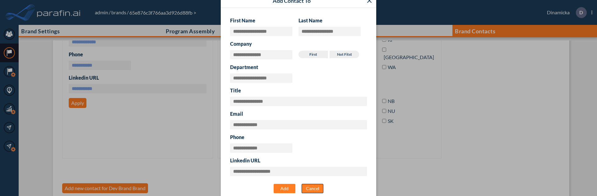 The image size is (597, 196). I want to click on h3: Linkedin URL, so click(298, 160).